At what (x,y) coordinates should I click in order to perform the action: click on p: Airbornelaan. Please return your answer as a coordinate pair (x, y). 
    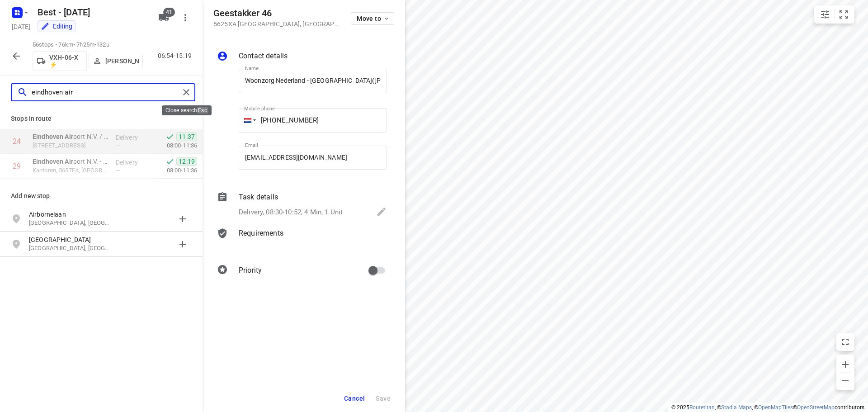
    Looking at the image, I should click on (71, 215).